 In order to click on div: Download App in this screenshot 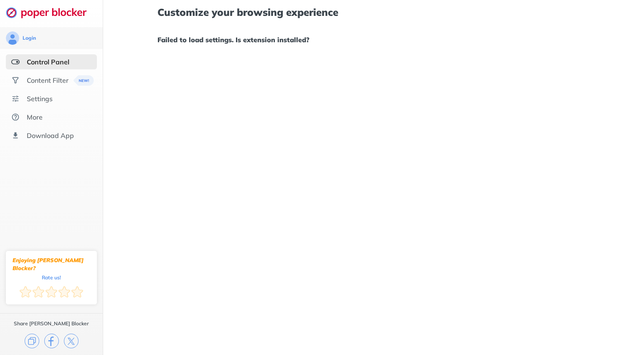, I will do `click(50, 136)`.